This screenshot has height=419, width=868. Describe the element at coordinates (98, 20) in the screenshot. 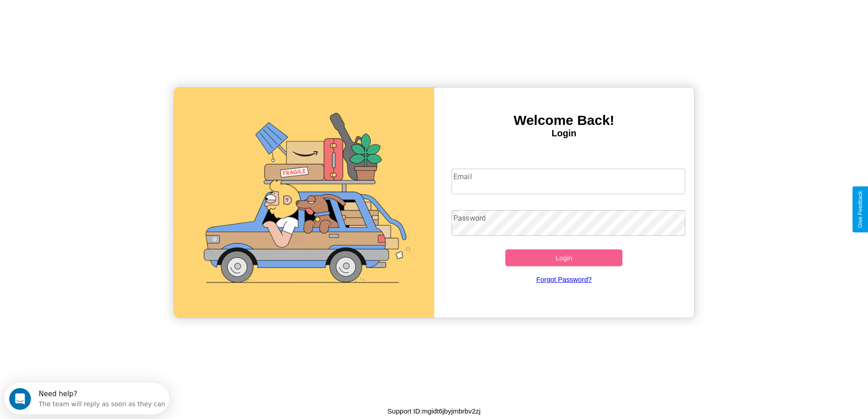

I see `div: The team will reply as soon as they can` at that location.